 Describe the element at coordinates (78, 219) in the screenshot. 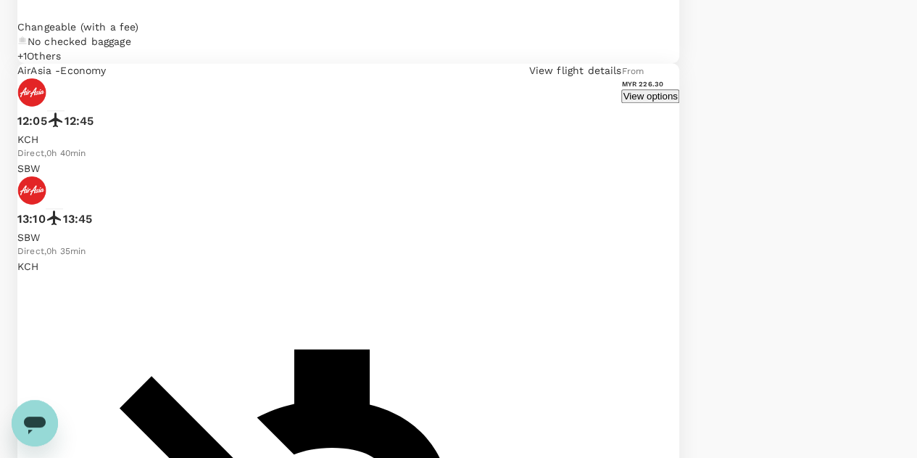

I see `p: 13:45` at that location.